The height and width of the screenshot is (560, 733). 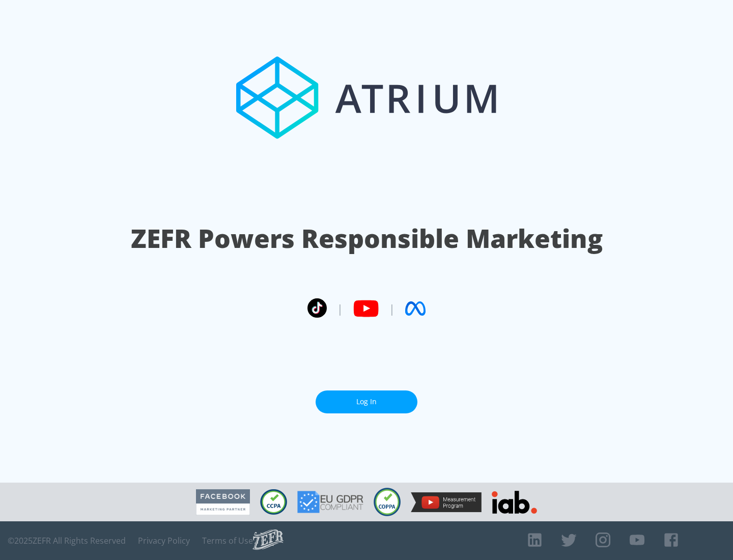 I want to click on span: © 2025 ZEFR All Rights Reserved, so click(x=67, y=541).